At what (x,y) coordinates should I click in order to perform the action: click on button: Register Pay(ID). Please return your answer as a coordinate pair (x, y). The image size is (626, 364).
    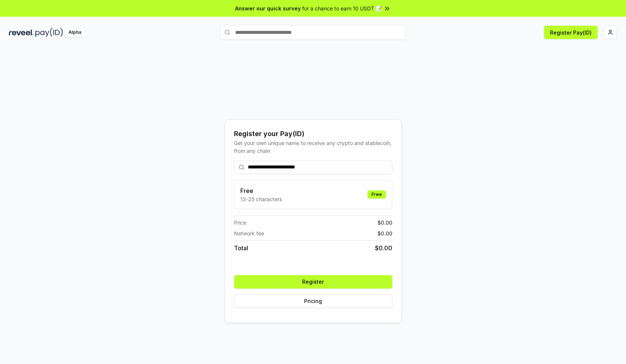
    Looking at the image, I should click on (571, 33).